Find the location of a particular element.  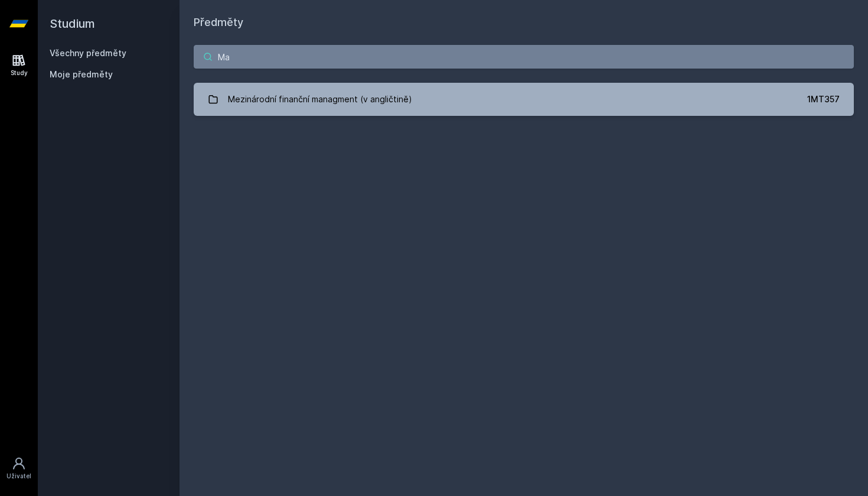

div: 1MT357 is located at coordinates (823, 99).